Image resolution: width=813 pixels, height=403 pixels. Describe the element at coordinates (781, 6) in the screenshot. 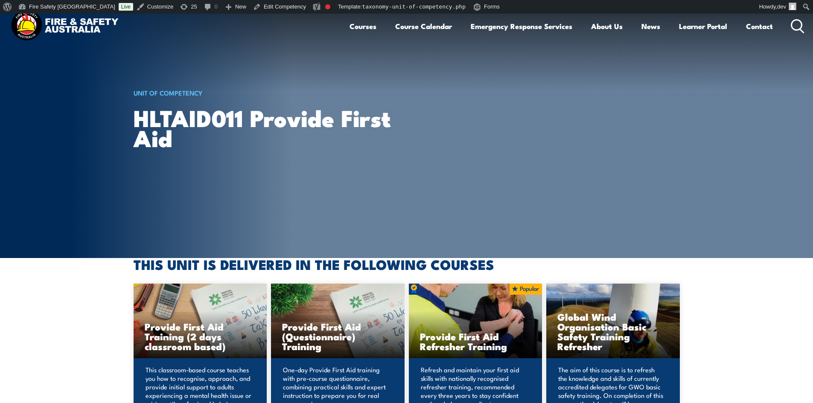

I see `span: dev` at that location.